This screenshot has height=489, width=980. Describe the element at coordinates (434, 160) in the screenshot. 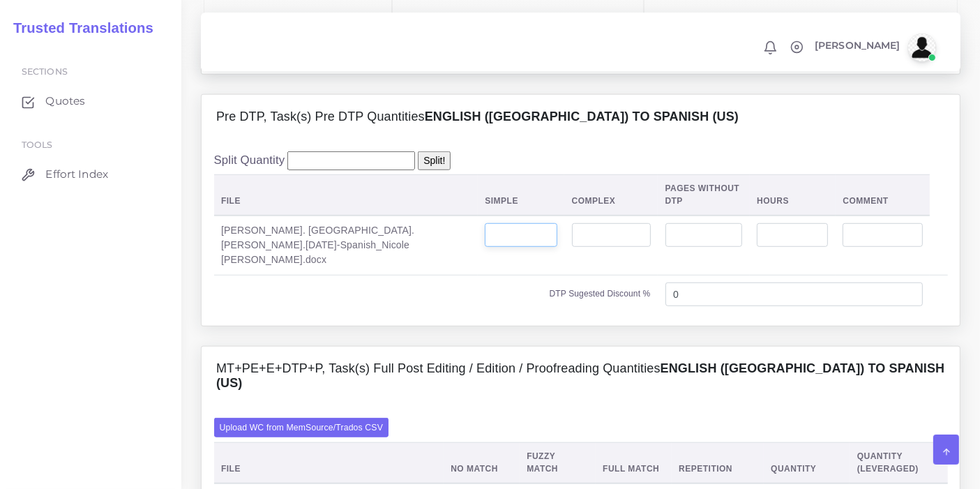

I see `input: Split!` at that location.